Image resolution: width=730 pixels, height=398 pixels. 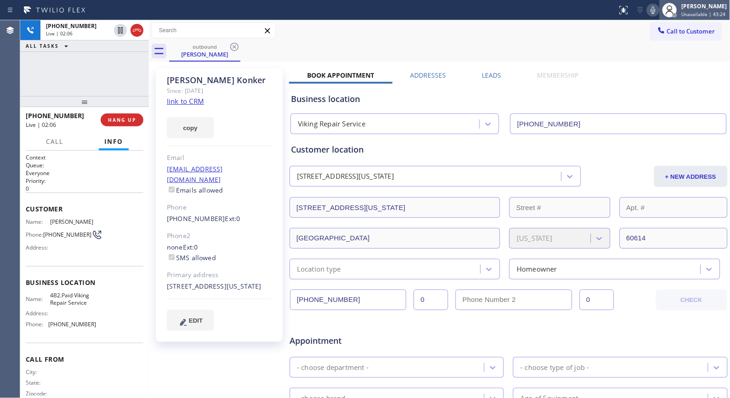 What do you see at coordinates (42, 46) in the screenshot?
I see `span: ALL TASKS` at bounding box center [42, 46].